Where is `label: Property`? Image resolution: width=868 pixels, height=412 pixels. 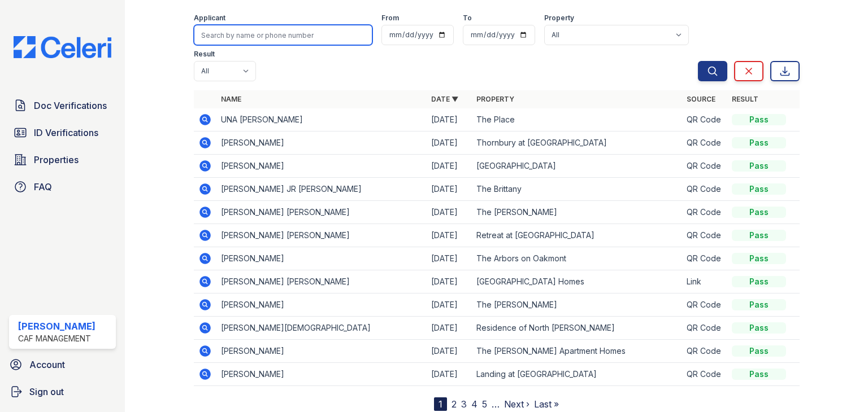 label: Property is located at coordinates (559, 18).